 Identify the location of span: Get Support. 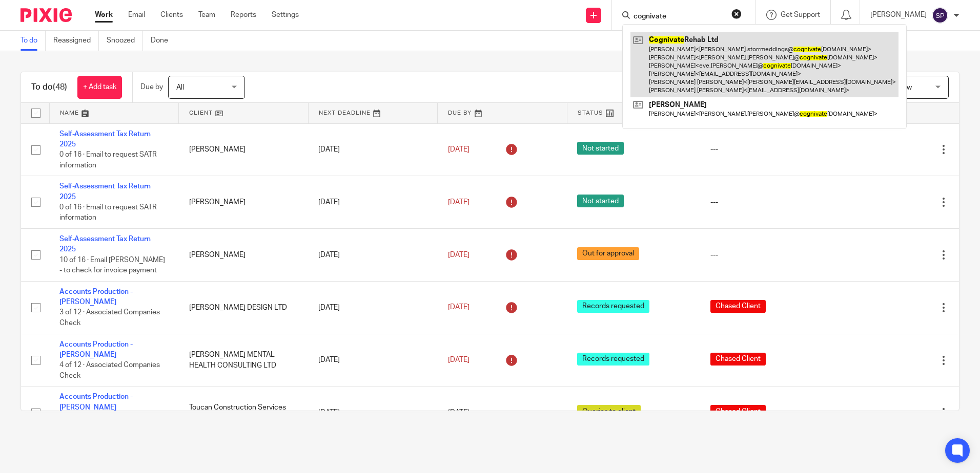
(800, 15).